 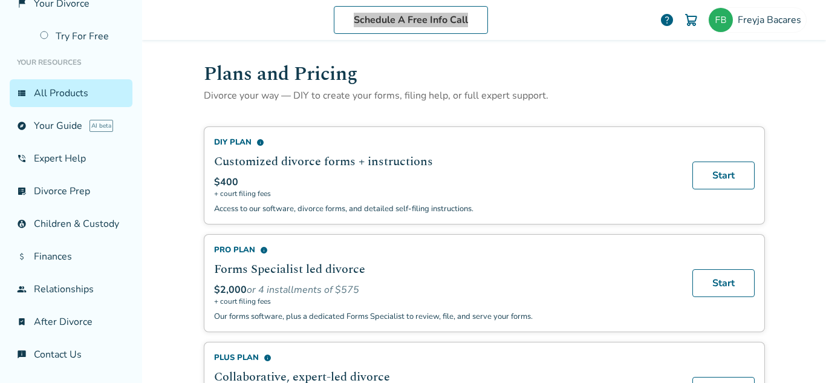 I want to click on span: AI beta, so click(x=101, y=126).